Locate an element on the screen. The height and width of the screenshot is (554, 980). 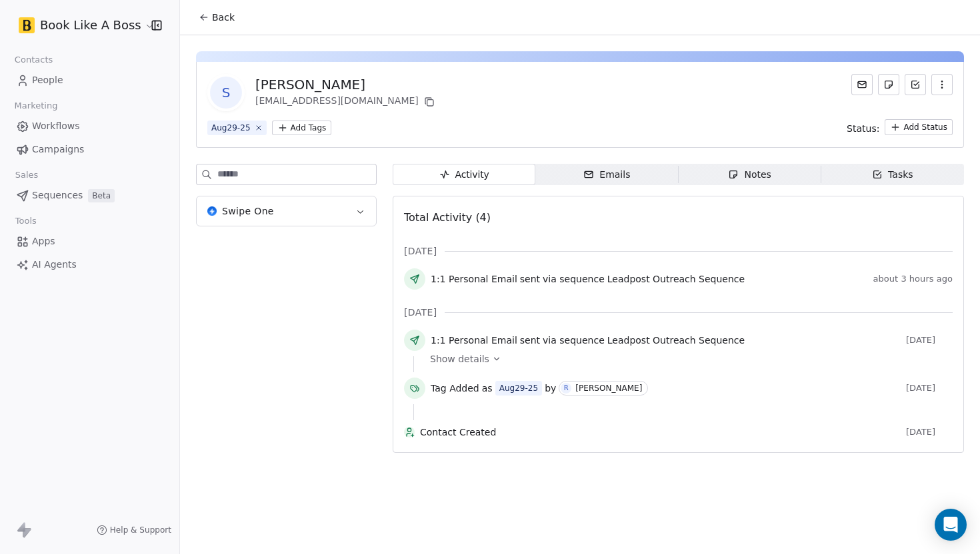
a: SequencesBeta is located at coordinates (89, 195).